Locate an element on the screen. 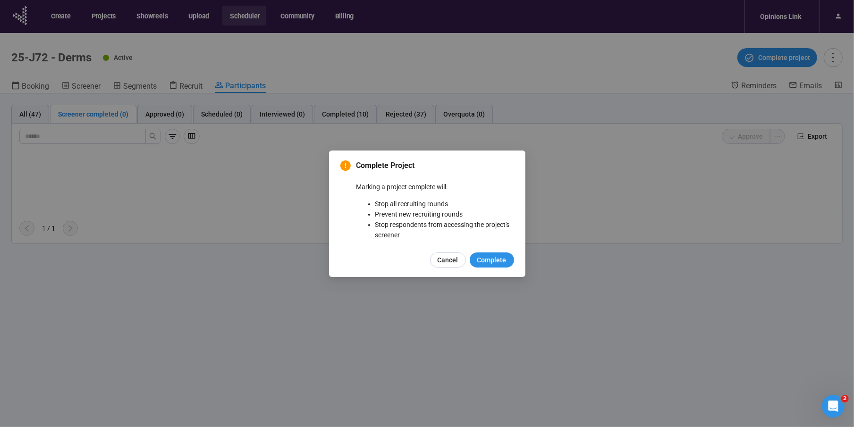 The width and height of the screenshot is (854, 427). li: Prevent new recruiting rounds is located at coordinates (444, 214).